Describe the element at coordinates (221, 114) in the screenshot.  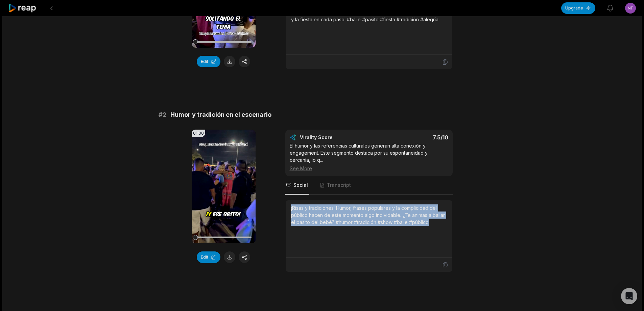
I see `span: Humor y tradición en el escenario` at that location.